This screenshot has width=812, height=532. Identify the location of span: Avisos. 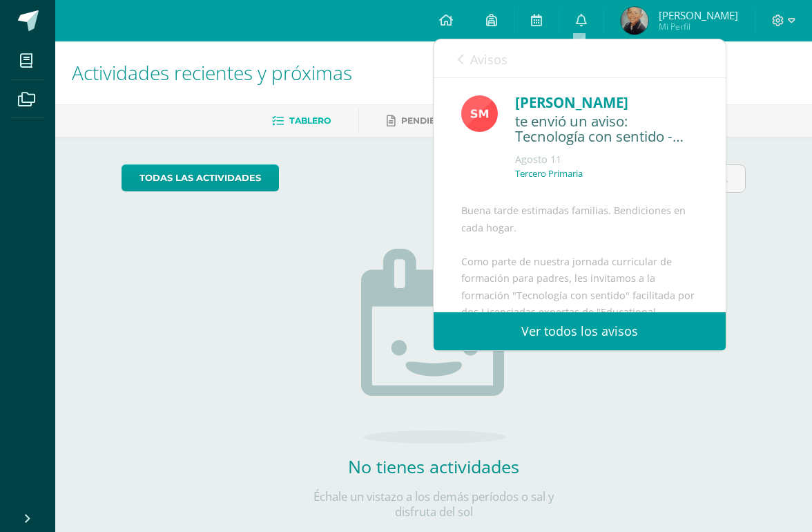
(489, 59).